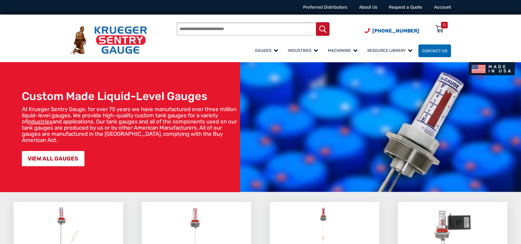 The height and width of the screenshot is (244, 521). What do you see at coordinates (129, 125) in the screenshot?
I see `p: At Krueger Sentry Gauge, for over 75 years we have manufactured over three million liquid-level g...` at bounding box center [129, 125].